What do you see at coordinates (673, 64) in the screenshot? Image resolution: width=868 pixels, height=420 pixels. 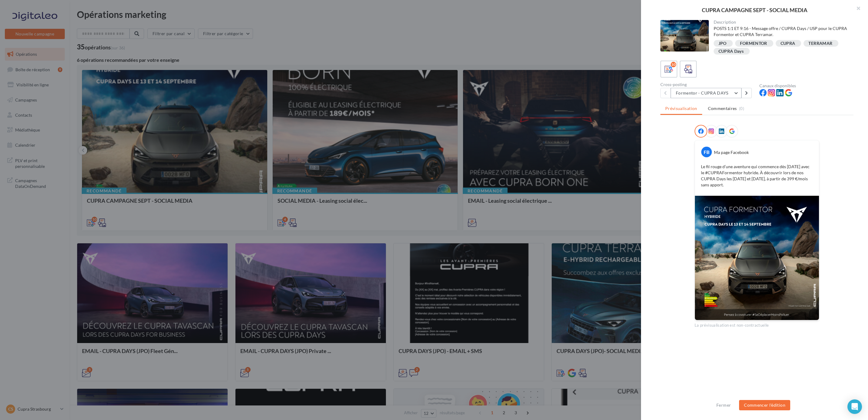 I see `div: 10` at bounding box center [673, 64].